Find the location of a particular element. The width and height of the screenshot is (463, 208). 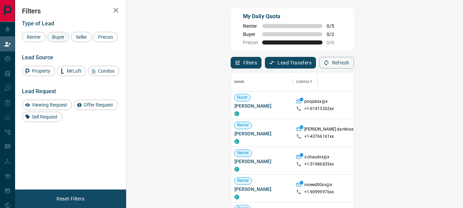

span: Sell Request is located at coordinates (45, 117).